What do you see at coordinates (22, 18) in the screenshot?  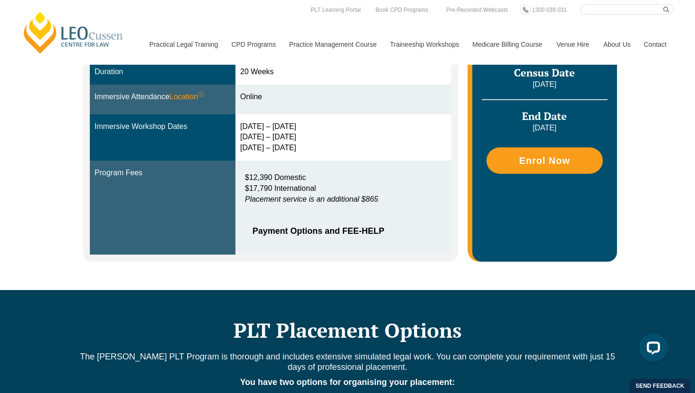 I see `button: Open LiveChat chat widget` at bounding box center [22, 18].